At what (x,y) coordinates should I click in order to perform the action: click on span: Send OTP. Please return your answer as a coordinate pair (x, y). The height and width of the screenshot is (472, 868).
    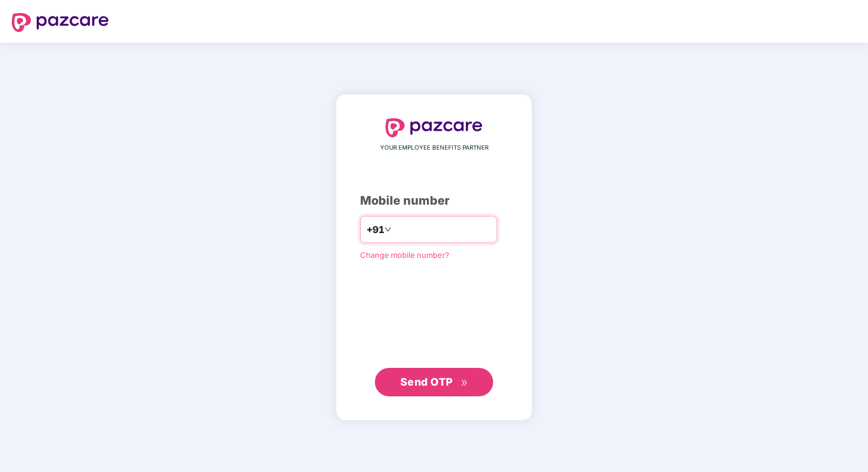
    Looking at the image, I should click on (426, 382).